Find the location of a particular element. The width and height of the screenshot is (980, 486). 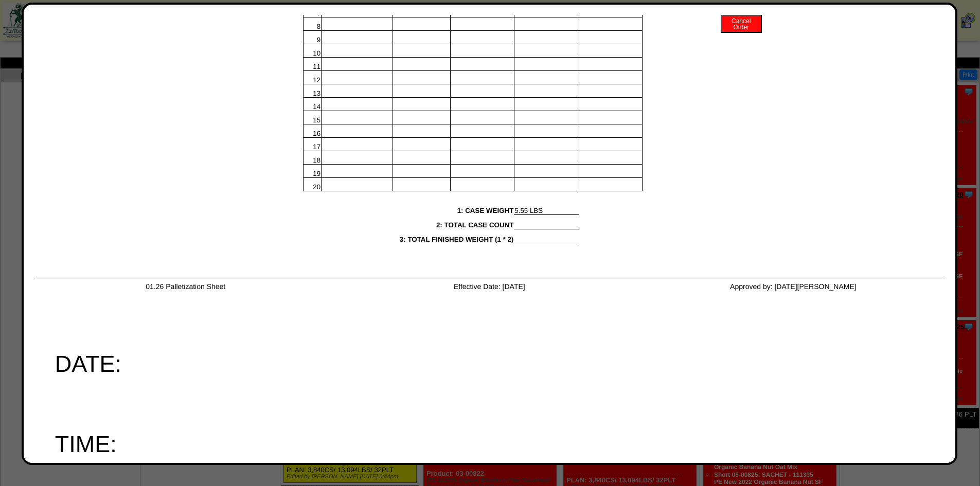

td: 8 is located at coordinates (312, 23).